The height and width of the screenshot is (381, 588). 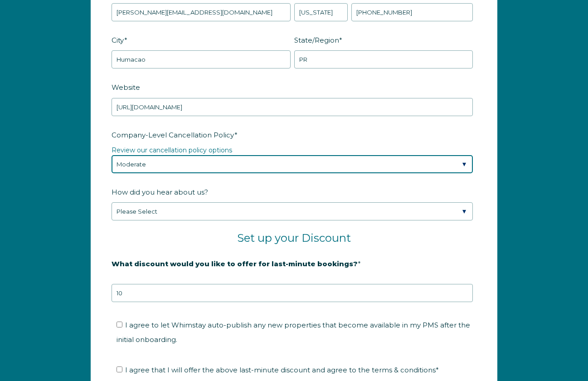 What do you see at coordinates (294, 237) in the screenshot?
I see `span: Set up your Discount` at bounding box center [294, 237].